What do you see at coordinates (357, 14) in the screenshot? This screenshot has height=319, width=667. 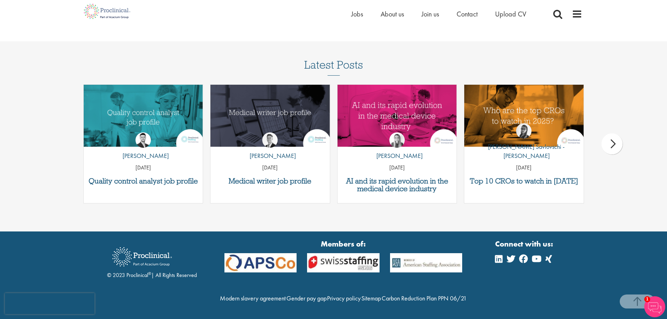 I see `span: Jobs` at bounding box center [357, 14].